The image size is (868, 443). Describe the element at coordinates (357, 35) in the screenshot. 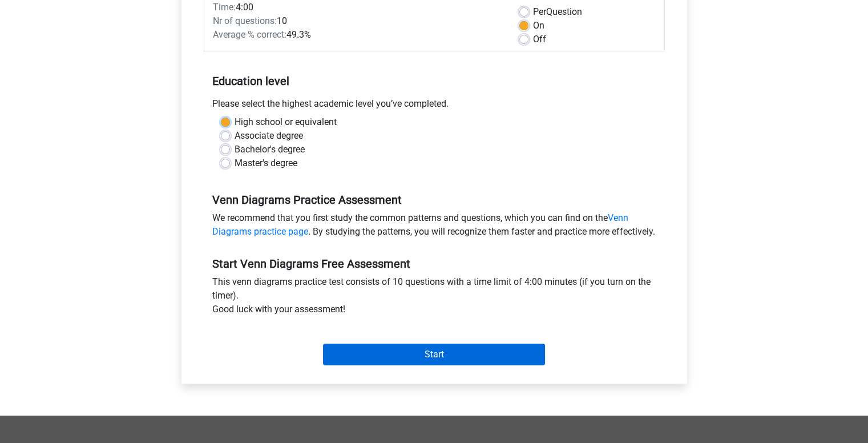

I see `div: 49.3%` at that location.